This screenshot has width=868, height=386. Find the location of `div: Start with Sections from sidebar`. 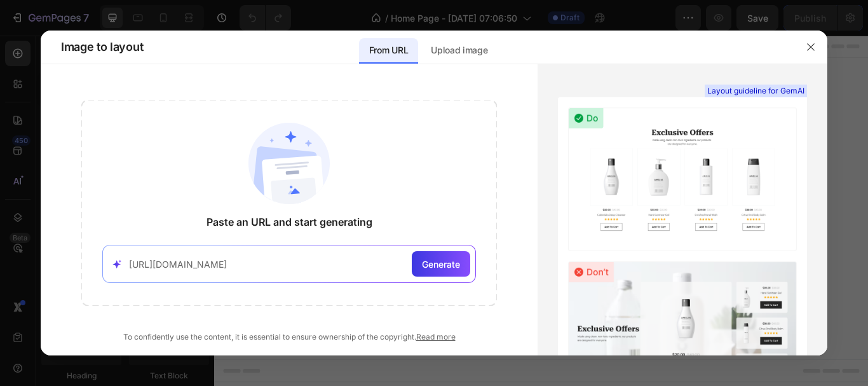

div: Start with Sections from sidebar is located at coordinates (382, 215).